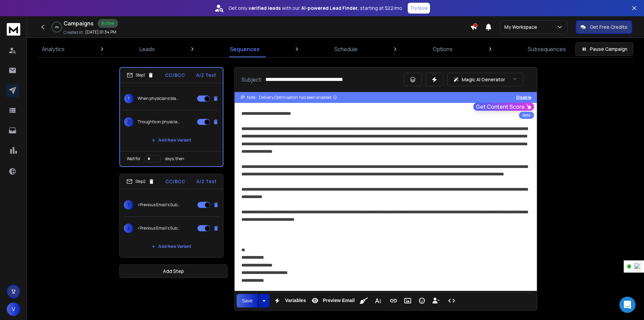 The height and width of the screenshot is (320, 644). I want to click on p: Subsequences, so click(547, 49).